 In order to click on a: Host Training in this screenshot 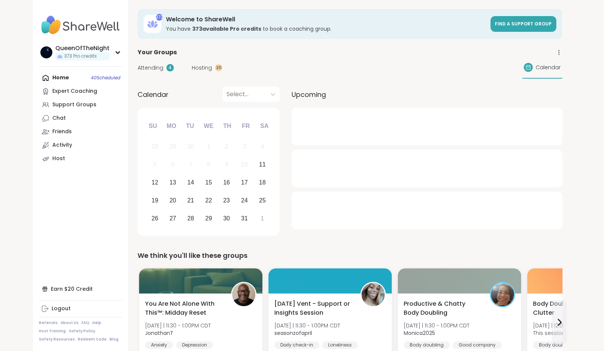, I will do `click(52, 331)`.